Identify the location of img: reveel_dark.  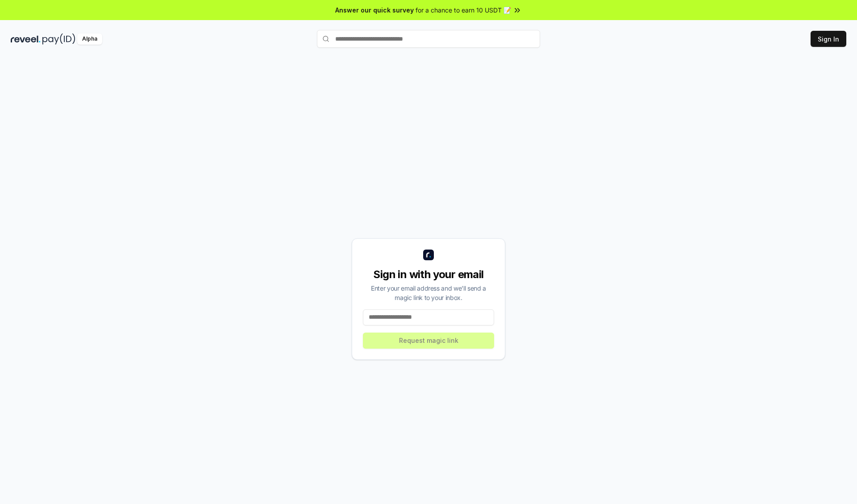
(26, 39).